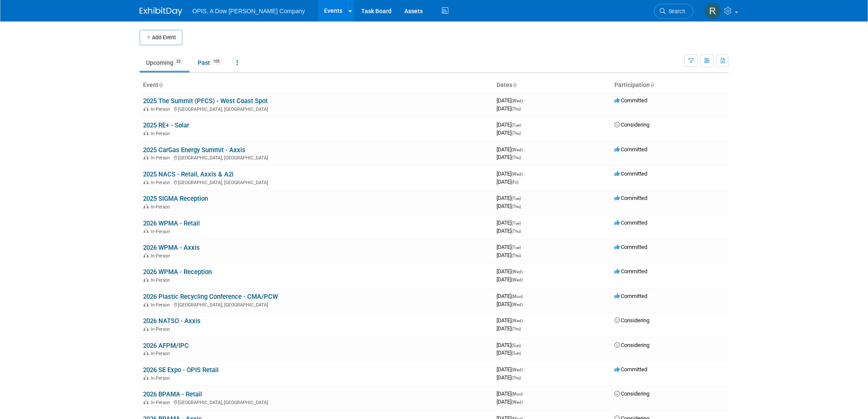 The image size is (868, 419). Describe the element at coordinates (172, 394) in the screenshot. I see `a: 2026 BPAMA - Retail` at that location.